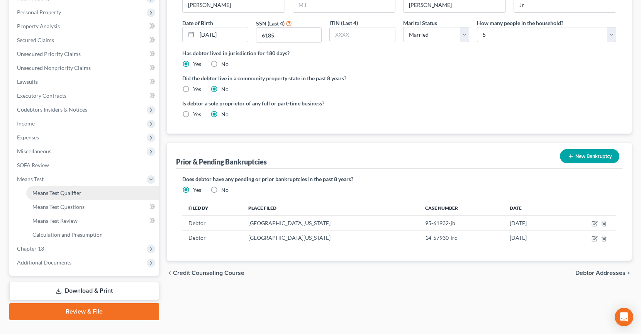 The height and width of the screenshot is (334, 641). Describe the element at coordinates (85, 68) in the screenshot. I see `a: Unsecured Nonpriority Claims` at that location.